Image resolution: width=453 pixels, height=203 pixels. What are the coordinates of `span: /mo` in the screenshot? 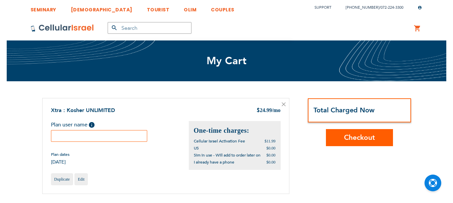 It's located at (276, 110).